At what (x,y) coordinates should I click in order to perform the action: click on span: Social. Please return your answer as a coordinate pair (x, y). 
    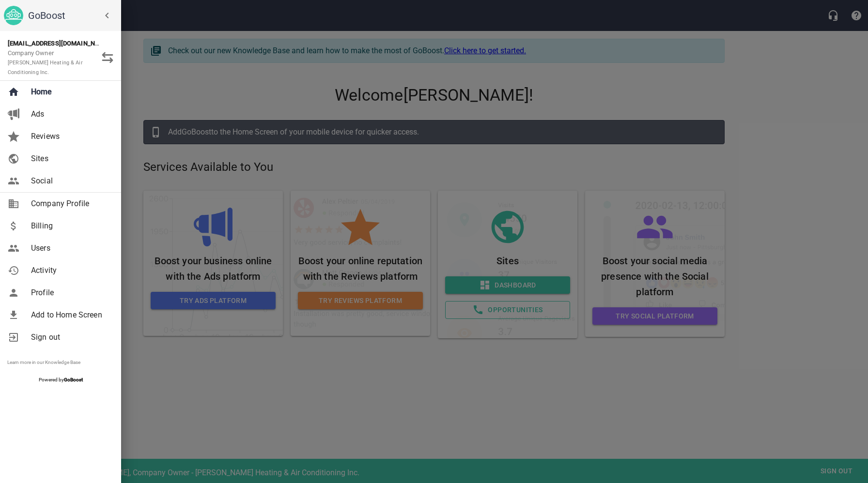
    Looking at the image, I should click on (70, 181).